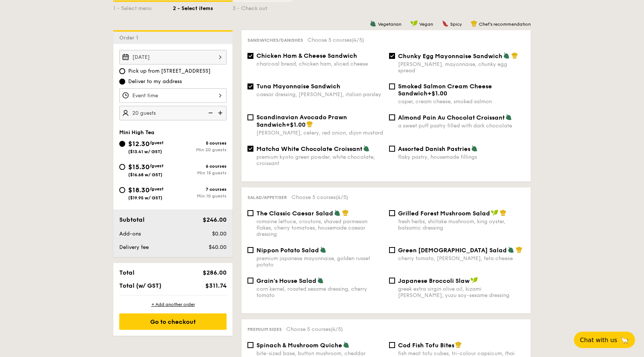 The image size is (644, 357). I want to click on div: romaine lettuce, croutons, shaved parmesan flakes, cherry tomatoes, housemade caesar dressing, so click(320, 228).